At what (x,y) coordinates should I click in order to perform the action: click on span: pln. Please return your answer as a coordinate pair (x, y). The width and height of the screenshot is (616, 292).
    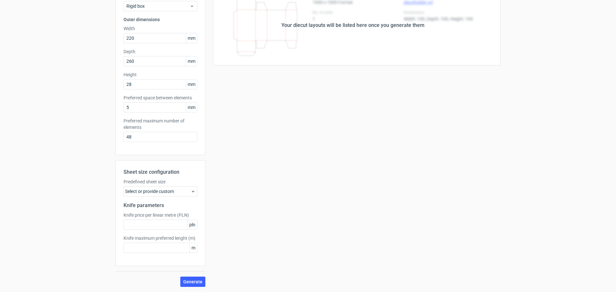
    Looking at the image, I should click on (192, 225).